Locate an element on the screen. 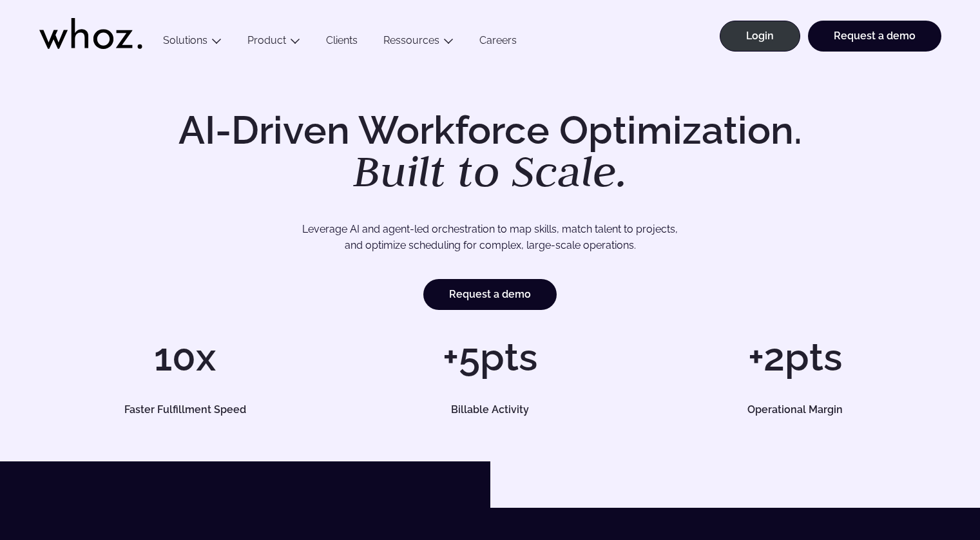 The height and width of the screenshot is (540, 980). a: Ressources is located at coordinates (411, 40).